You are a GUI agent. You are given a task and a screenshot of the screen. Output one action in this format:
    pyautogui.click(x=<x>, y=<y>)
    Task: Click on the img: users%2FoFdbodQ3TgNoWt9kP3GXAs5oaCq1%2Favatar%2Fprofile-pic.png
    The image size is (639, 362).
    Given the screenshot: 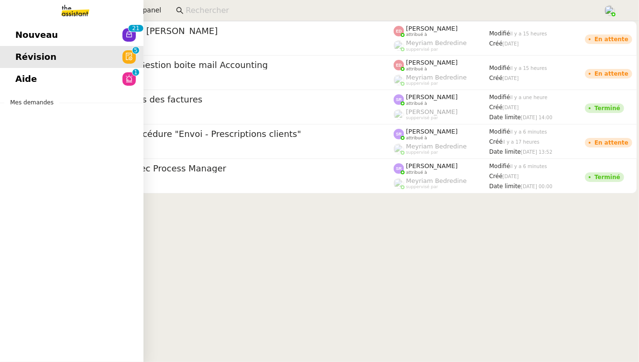 What is the action you would take?
    pyautogui.click(x=399, y=114)
    